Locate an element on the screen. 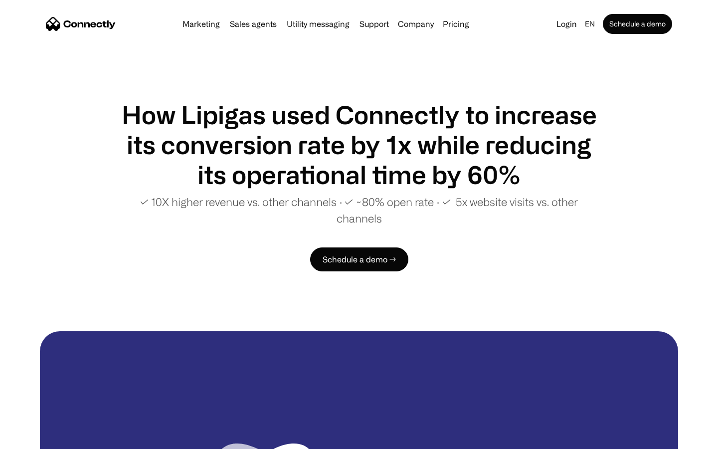 The image size is (718, 449). a: Support is located at coordinates (374, 24).